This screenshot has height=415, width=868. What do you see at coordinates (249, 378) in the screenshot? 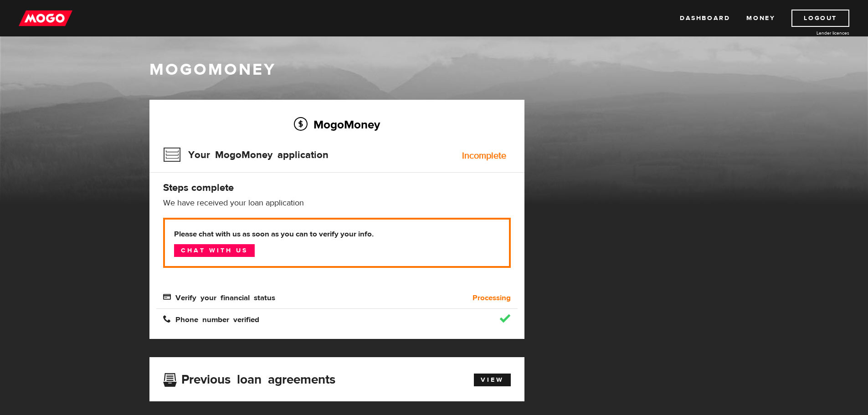
I see `h3: Previous loan agreements` at bounding box center [249, 378].